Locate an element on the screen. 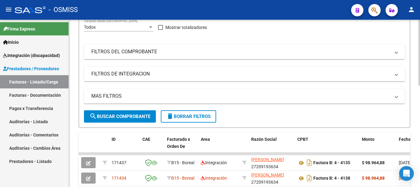  span: CPBT is located at coordinates (303, 139).